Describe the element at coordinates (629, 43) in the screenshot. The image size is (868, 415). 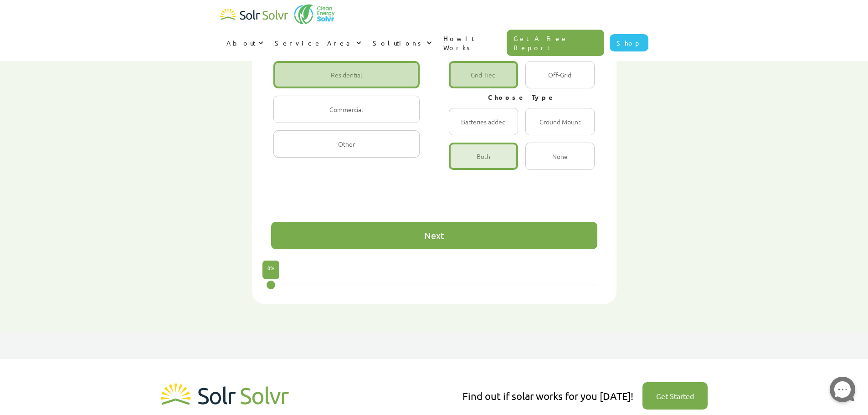
I see `a: Shop` at that location.